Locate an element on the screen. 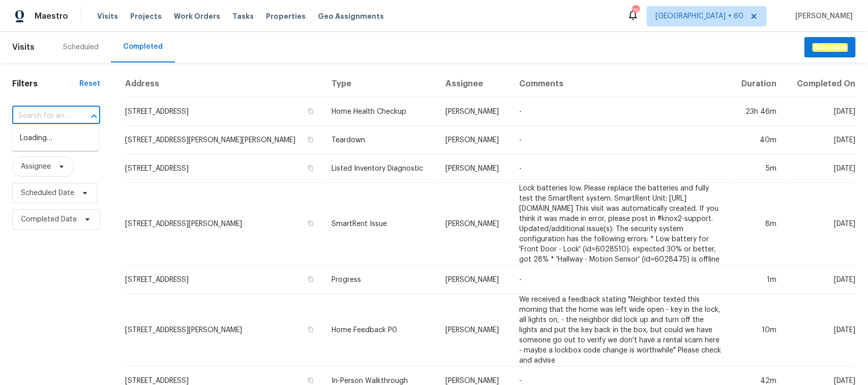 This screenshot has height=385, width=868. div: Loading… is located at coordinates (55, 138).